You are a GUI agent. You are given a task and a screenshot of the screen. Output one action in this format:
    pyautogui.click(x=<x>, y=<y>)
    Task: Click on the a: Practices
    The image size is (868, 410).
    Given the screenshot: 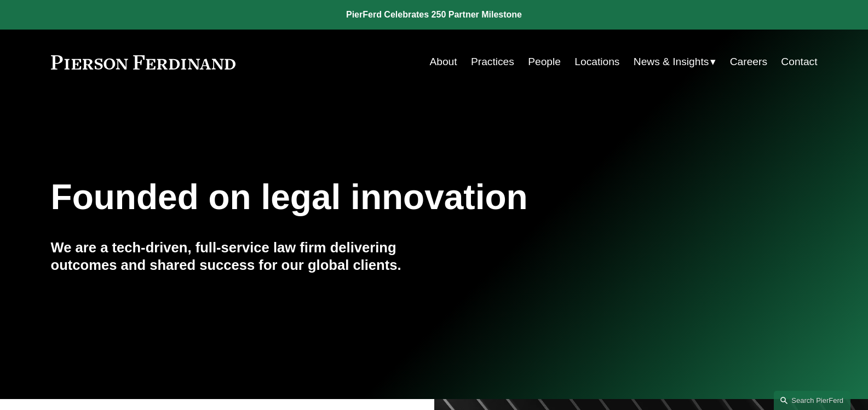 What is the action you would take?
    pyautogui.click(x=492, y=62)
    